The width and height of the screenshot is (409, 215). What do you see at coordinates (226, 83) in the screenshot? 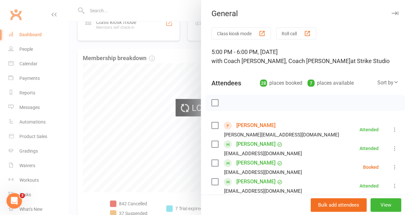
I see `div: Attendees` at bounding box center [226, 83].